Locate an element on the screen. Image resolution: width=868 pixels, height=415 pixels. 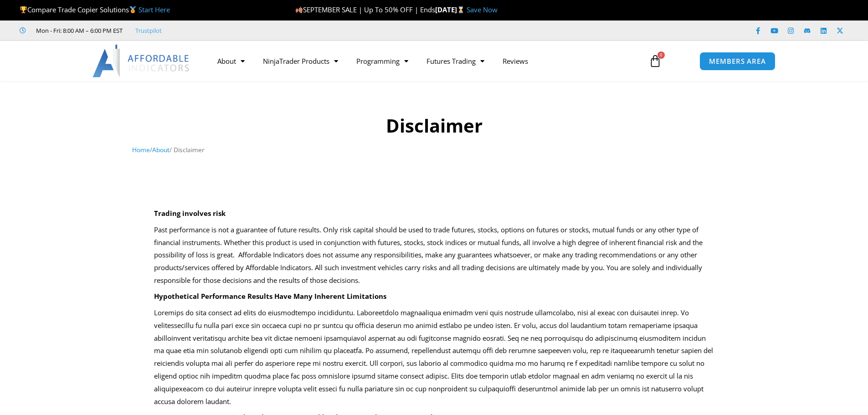
a: Futures Trading is located at coordinates (455, 61).